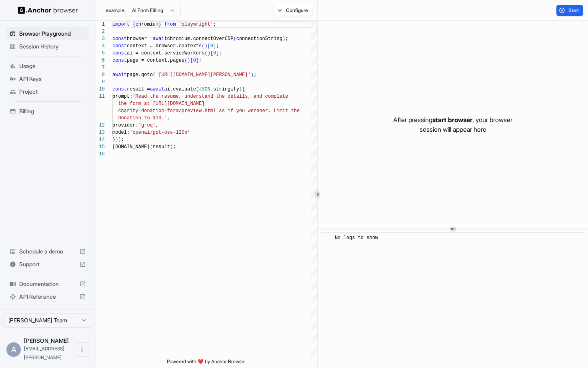 Image resolution: width=588 pixels, height=368 pixels. Describe the element at coordinates (100, 89) in the screenshot. I see `div: 10` at that location.